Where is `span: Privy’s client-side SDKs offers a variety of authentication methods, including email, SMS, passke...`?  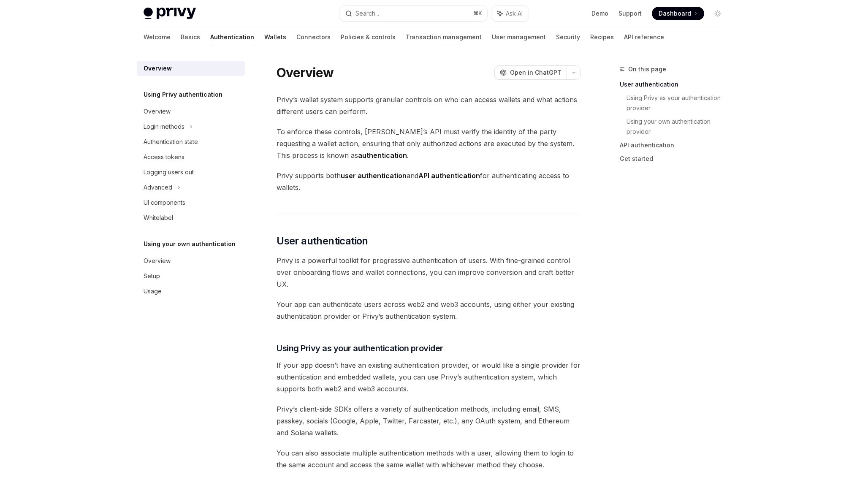
span: Privy’s client-side SDKs offers a variety of authentication methods, including email, SMS, passke... is located at coordinates (429, 421).